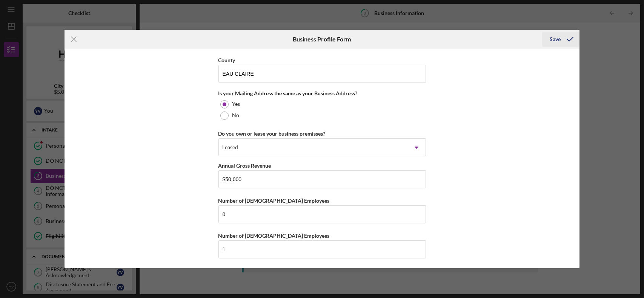 The height and width of the screenshot is (298, 644). What do you see at coordinates (231, 147) in the screenshot?
I see `div: Leased` at bounding box center [231, 147].